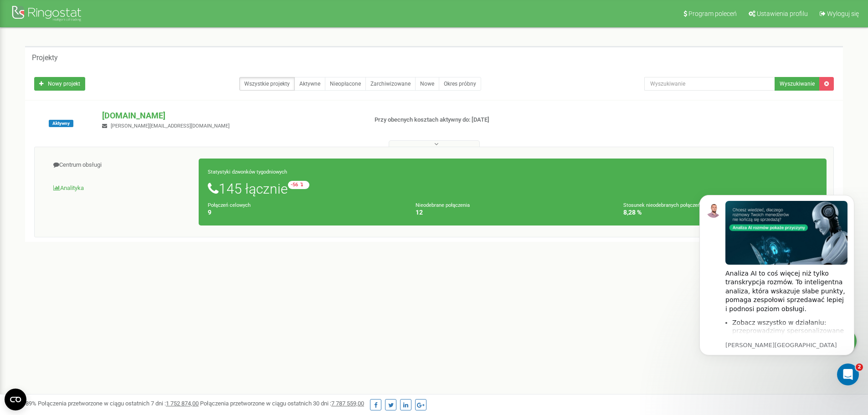  Describe the element at coordinates (45, 58) in the screenshot. I see `h5: Projekty` at that location.